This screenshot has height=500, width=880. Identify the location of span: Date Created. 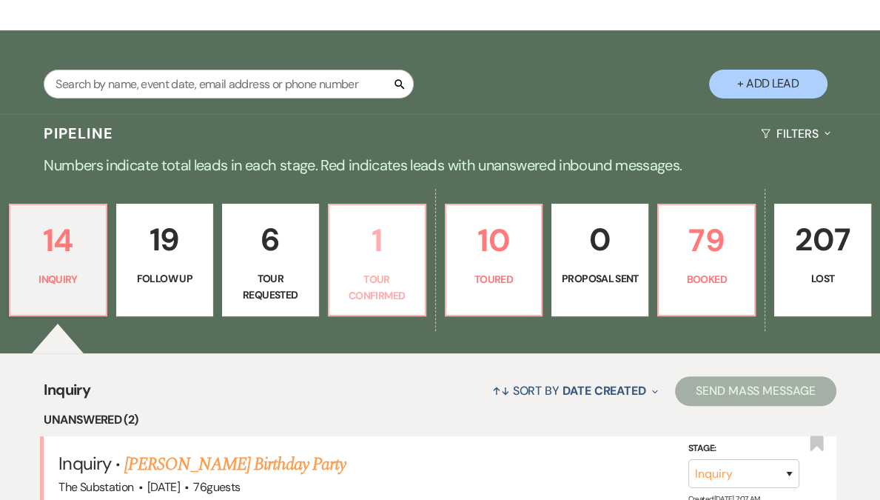
(604, 390).